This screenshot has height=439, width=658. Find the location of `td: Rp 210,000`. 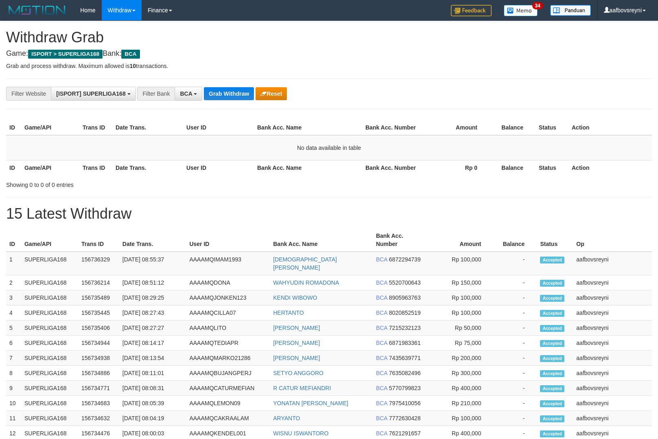

td: Rp 210,000 is located at coordinates (461, 403).